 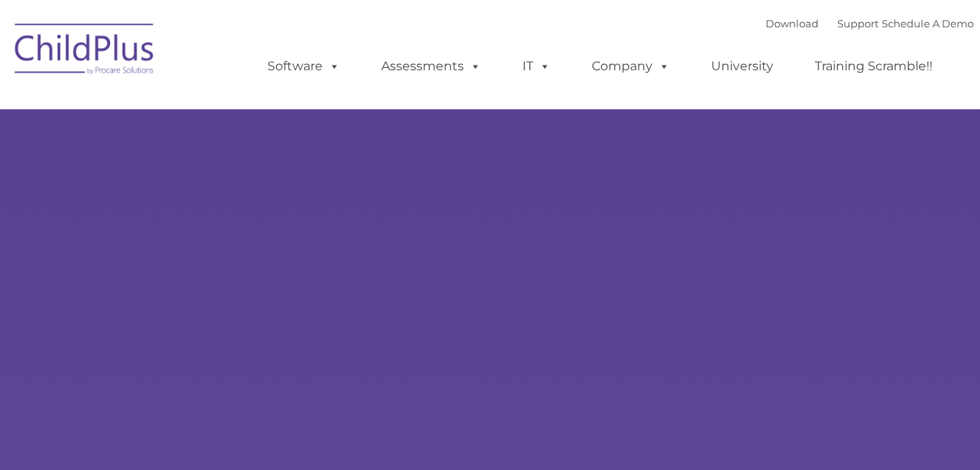 What do you see at coordinates (873, 67) in the screenshot?
I see `a: Training Scramble!!` at bounding box center [873, 67].